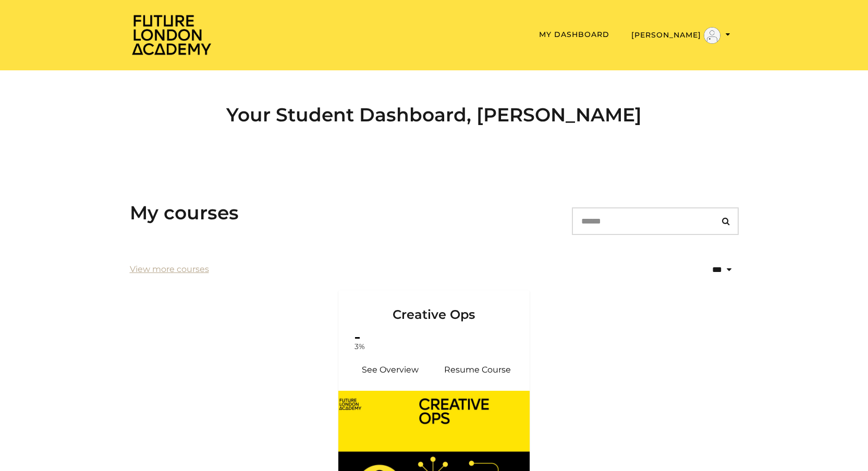 The image size is (868, 471). What do you see at coordinates (390, 370) in the screenshot?
I see `a: Creative Ops: See Overview` at bounding box center [390, 370].